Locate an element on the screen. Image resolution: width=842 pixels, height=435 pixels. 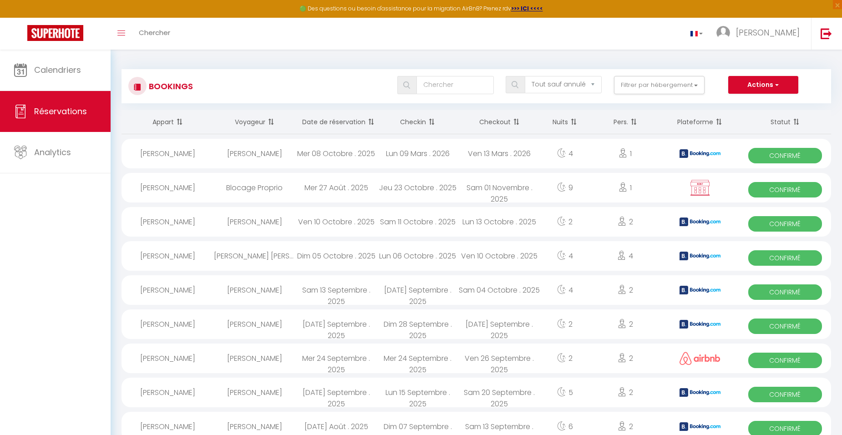
a: >>> ICI <<<< is located at coordinates (527, 8).